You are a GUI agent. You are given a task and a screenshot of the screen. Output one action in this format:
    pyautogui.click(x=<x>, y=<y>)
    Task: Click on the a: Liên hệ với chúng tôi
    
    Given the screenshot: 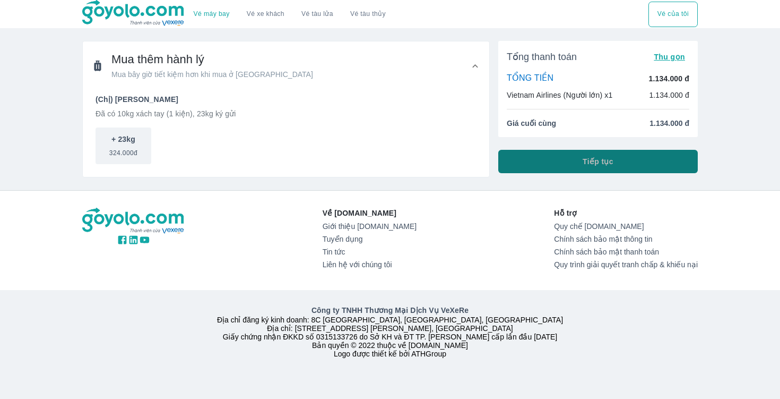 What is the action you would take?
    pyautogui.click(x=369, y=264)
    